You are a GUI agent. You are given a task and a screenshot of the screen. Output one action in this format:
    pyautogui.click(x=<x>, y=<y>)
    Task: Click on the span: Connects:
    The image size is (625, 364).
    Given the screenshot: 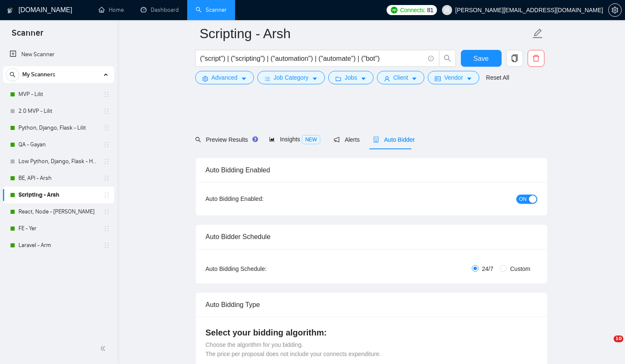 What is the action you would take?
    pyautogui.click(x=413, y=10)
    